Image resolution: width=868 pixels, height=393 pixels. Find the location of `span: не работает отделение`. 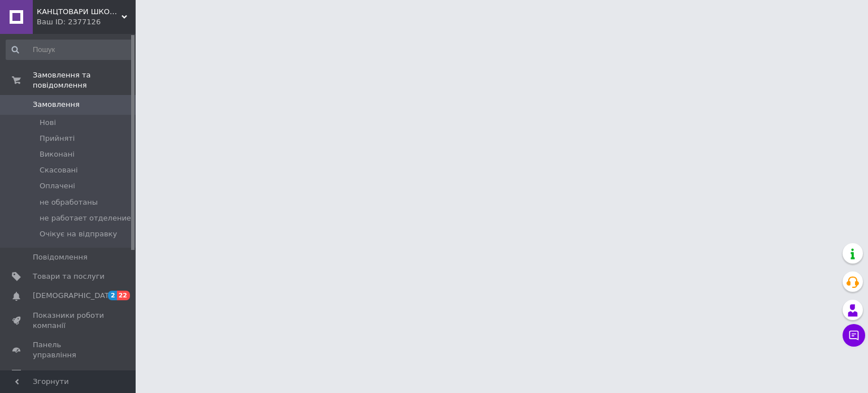

span: не работает отделение is located at coordinates (85, 218).